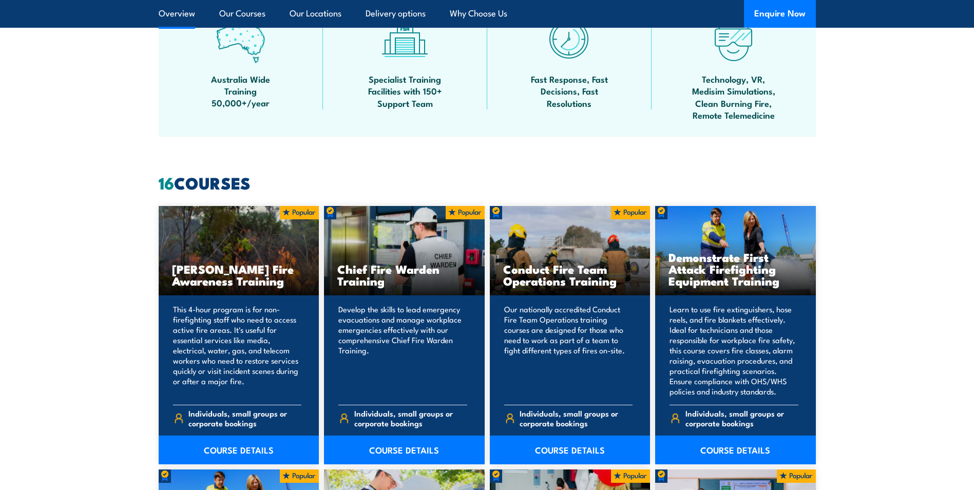 The height and width of the screenshot is (490, 974). What do you see at coordinates (405, 38) in the screenshot?
I see `img: facilities-icon` at bounding box center [405, 38].